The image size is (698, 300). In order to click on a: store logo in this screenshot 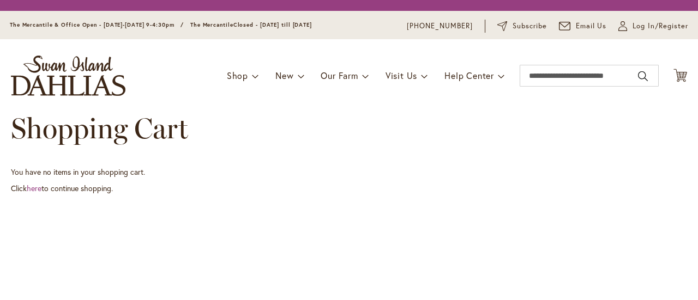, I will do `click(68, 76)`.